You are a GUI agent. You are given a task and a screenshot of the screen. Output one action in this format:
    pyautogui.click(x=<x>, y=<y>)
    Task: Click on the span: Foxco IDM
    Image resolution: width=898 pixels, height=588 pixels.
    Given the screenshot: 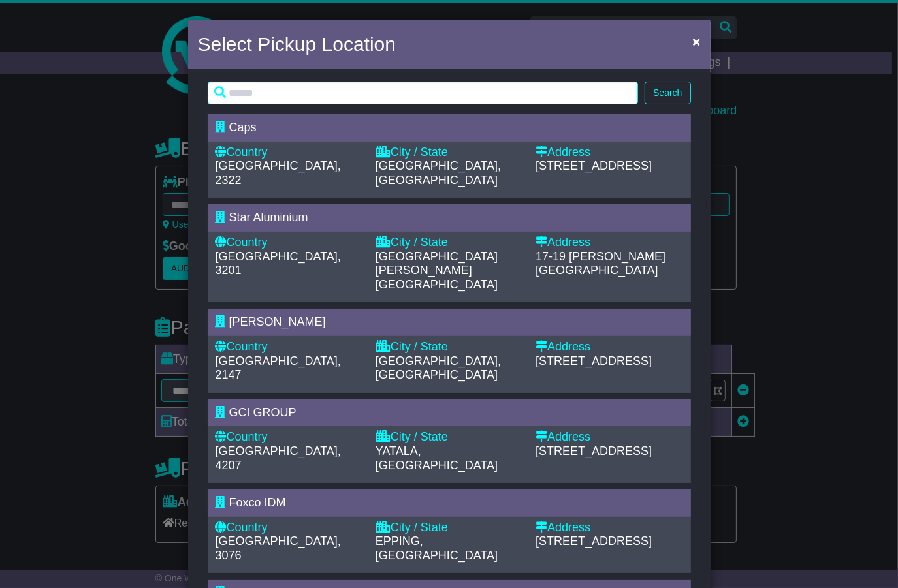 What is the action you would take?
    pyautogui.click(x=258, y=502)
    